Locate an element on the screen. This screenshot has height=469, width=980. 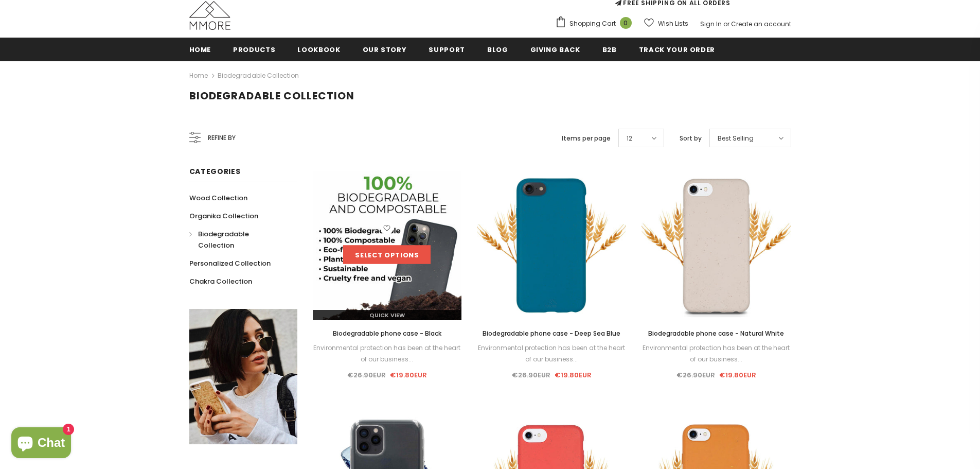
a: Chakra Collection is located at coordinates (221, 281).